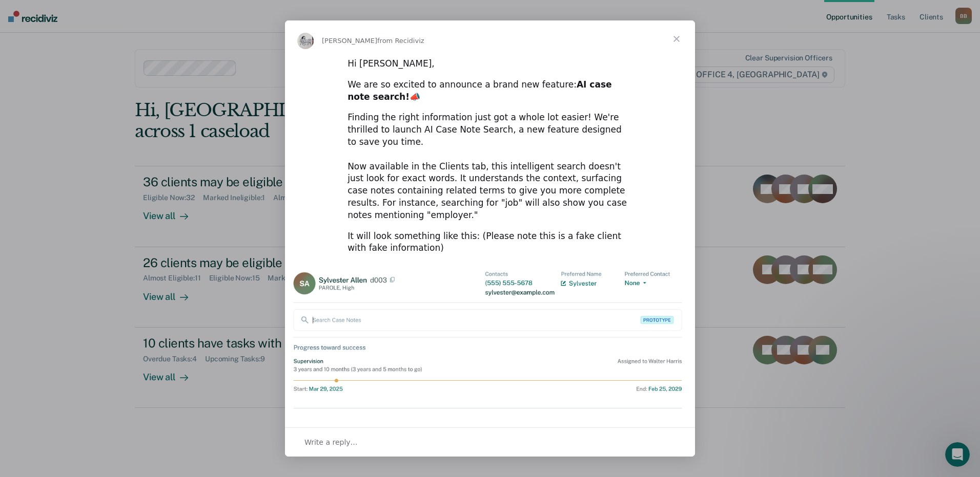  What do you see at coordinates (490, 242) in the screenshot?
I see `div: It will look something like this: (Please note this is a fake client with fake information)` at bounding box center [490, 242].